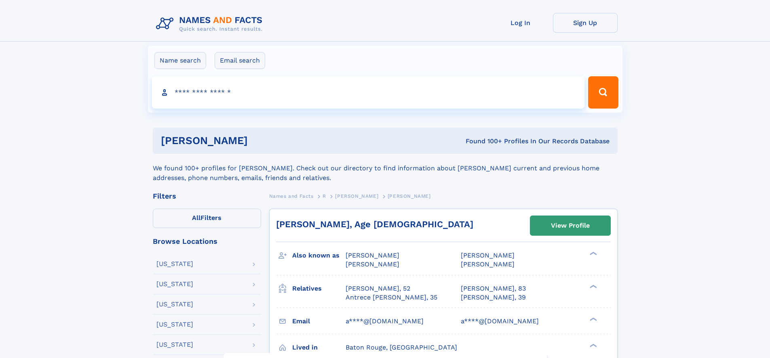  Describe the element at coordinates (319, 256) in the screenshot. I see `h3: Also known as` at that location.